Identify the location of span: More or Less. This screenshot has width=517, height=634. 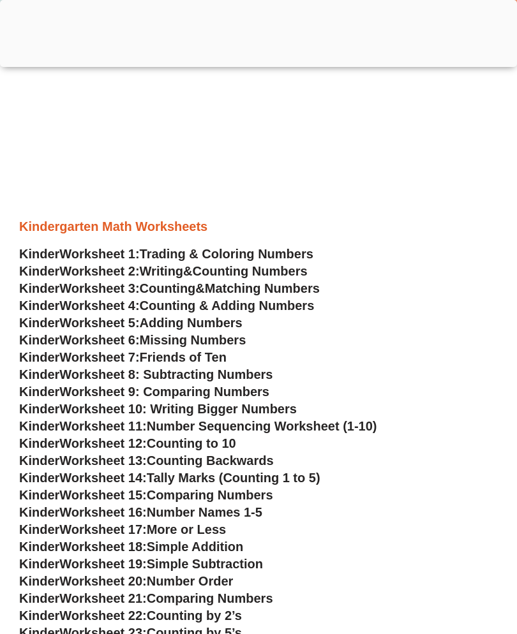
(186, 529).